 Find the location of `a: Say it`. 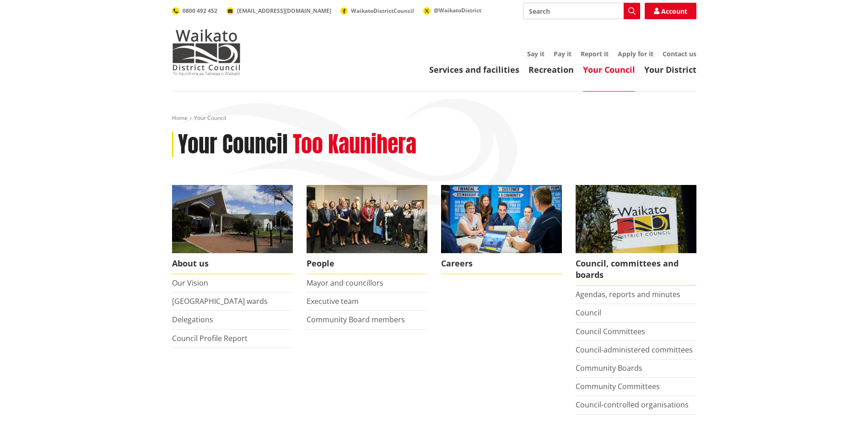

a: Say it is located at coordinates (536, 54).